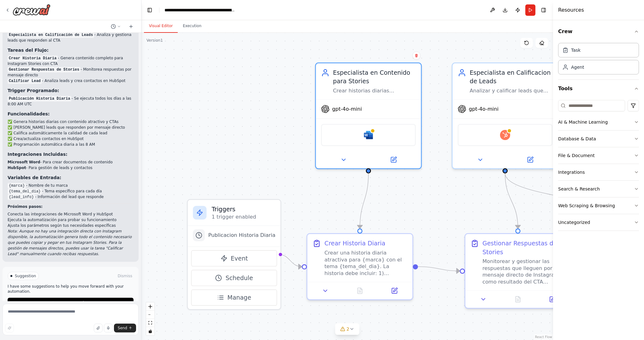  What do you see at coordinates (599, 122) in the screenshot?
I see `button: AI & Machine Learning` at bounding box center [599, 122].